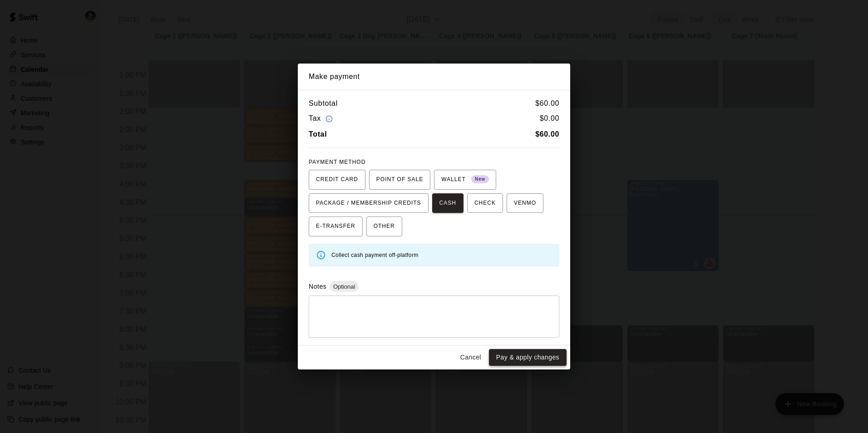 The height and width of the screenshot is (433, 868). I want to click on button: E-TRANSFER, so click(336, 227).